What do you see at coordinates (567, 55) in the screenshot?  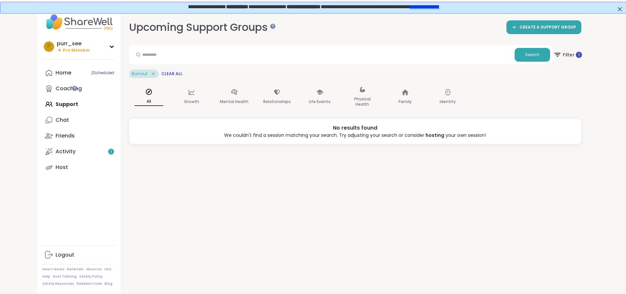 I see `span: Filter` at bounding box center [567, 55].